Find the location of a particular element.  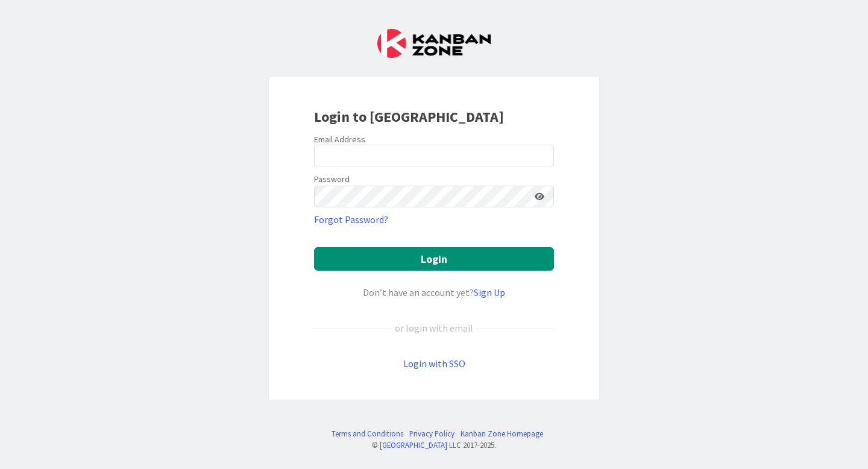

div: © LLC 2017- 2025 . is located at coordinates (434, 445).